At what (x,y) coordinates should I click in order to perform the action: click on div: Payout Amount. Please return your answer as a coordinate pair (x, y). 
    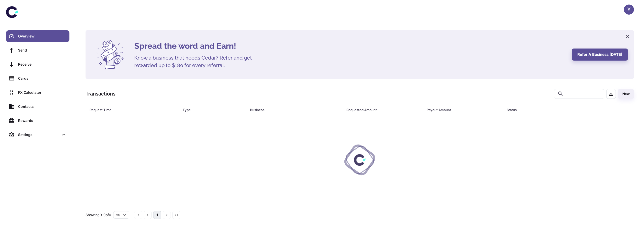
    Looking at the image, I should click on (460, 110).